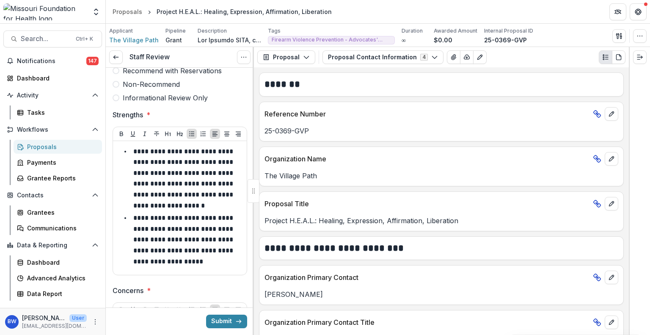 The height and width of the screenshot is (335, 650). Describe the element at coordinates (427, 159) in the screenshot. I see `p: Organization Name` at that location.